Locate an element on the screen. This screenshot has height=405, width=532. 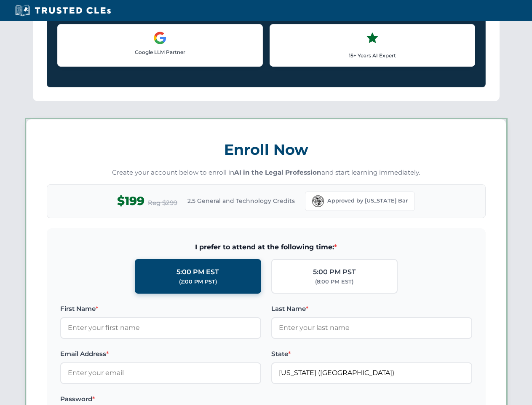
span: I prefer to attend at the following time: is located at coordinates (266, 247).